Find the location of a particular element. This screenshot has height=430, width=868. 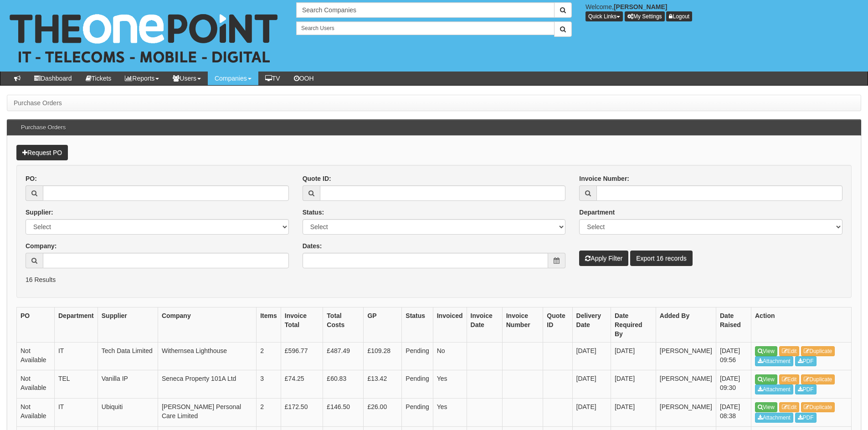

td: £13.42 is located at coordinates (383, 385).